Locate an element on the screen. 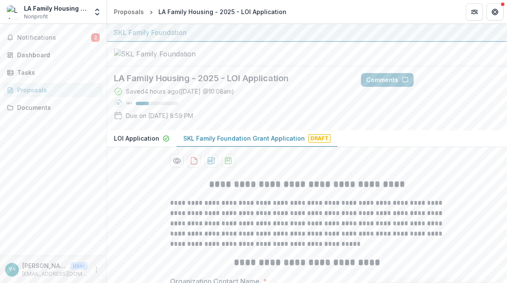  nav: breadcrumb is located at coordinates (200, 12).